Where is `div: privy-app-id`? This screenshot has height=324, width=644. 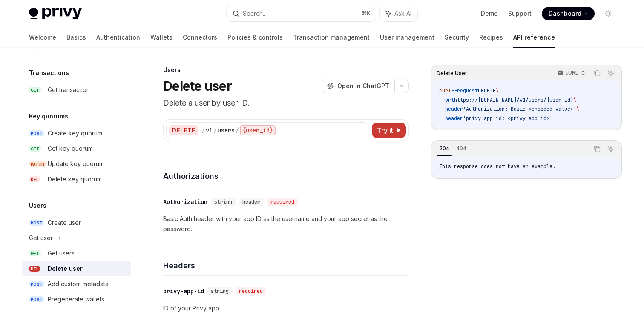 div: privy-app-id is located at coordinates (183, 291).